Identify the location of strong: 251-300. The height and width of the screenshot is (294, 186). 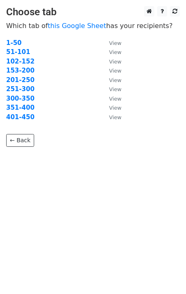
(20, 89).